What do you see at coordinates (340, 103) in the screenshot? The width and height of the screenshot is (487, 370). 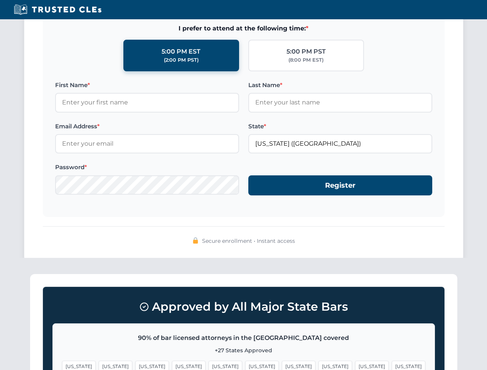 I see `input: Enter your last name` at bounding box center [340, 103].